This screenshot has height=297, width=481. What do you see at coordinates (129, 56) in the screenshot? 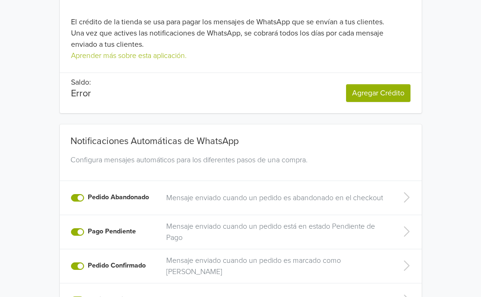
I see `a: Aprender más sobre esta aplicación.` at bounding box center [129, 56].